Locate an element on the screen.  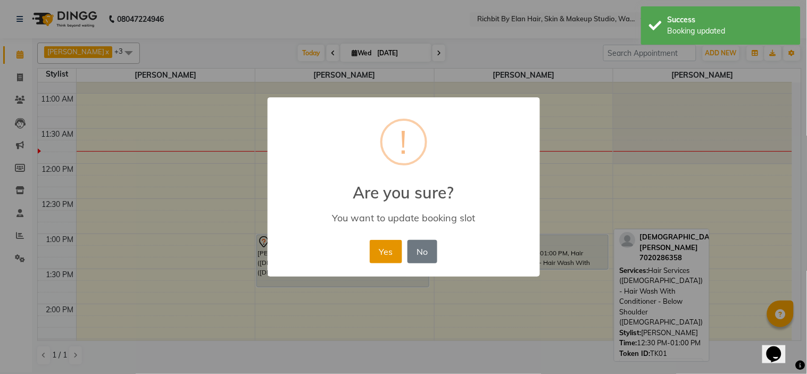
button: No is located at coordinates (422, 252).